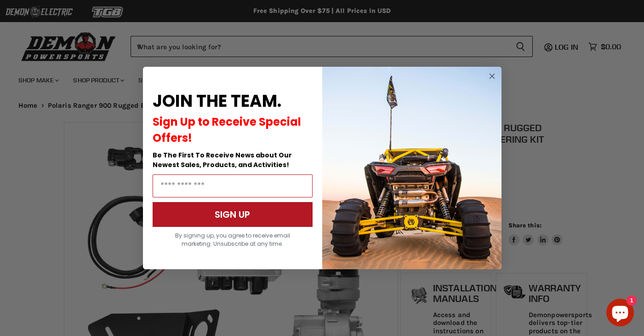 The height and width of the screenshot is (336, 644). Describe the element at coordinates (620, 314) in the screenshot. I see `inbox-online-store-chat: Shopify online store chat` at that location.